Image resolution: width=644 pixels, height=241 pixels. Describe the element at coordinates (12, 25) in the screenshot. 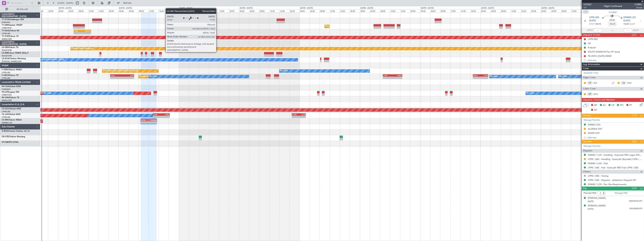

I see `a: T7-EMIHawker 900XP` at that location.